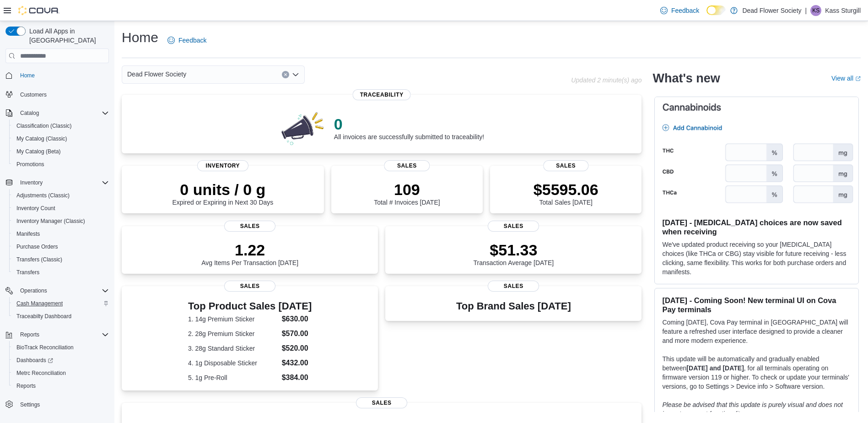 Image resolution: width=868 pixels, height=423 pixels. Describe the element at coordinates (61, 347) in the screenshot. I see `button: BioTrack Reconciliation` at that location.